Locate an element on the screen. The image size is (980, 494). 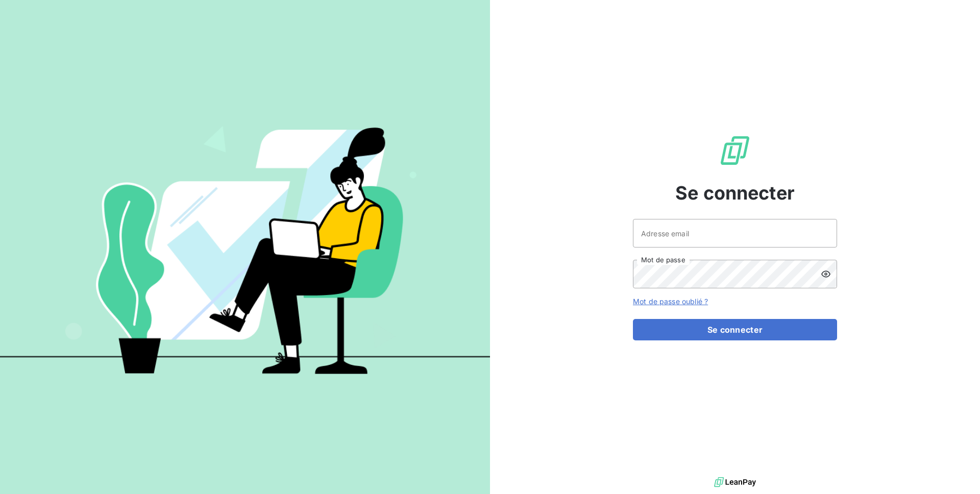
img: logo is located at coordinates (735, 482).